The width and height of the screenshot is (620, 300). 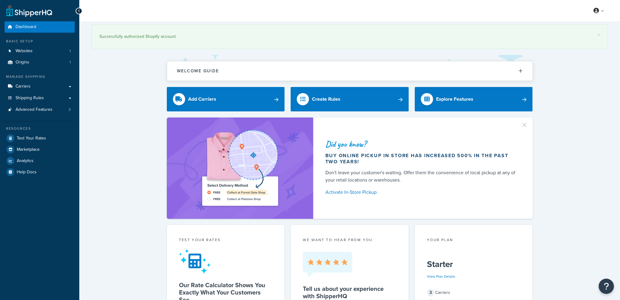 What do you see at coordinates (422, 192) in the screenshot?
I see `a: Activate In-Store Pickup` at bounding box center [422, 192].